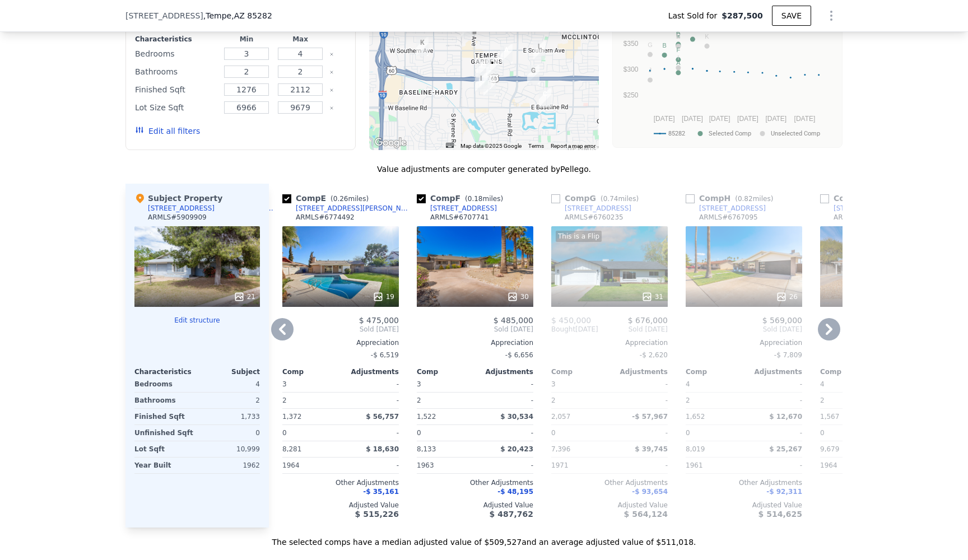  Describe the element at coordinates (785, 417) in the screenshot. I see `span: $ 12,670` at that location.